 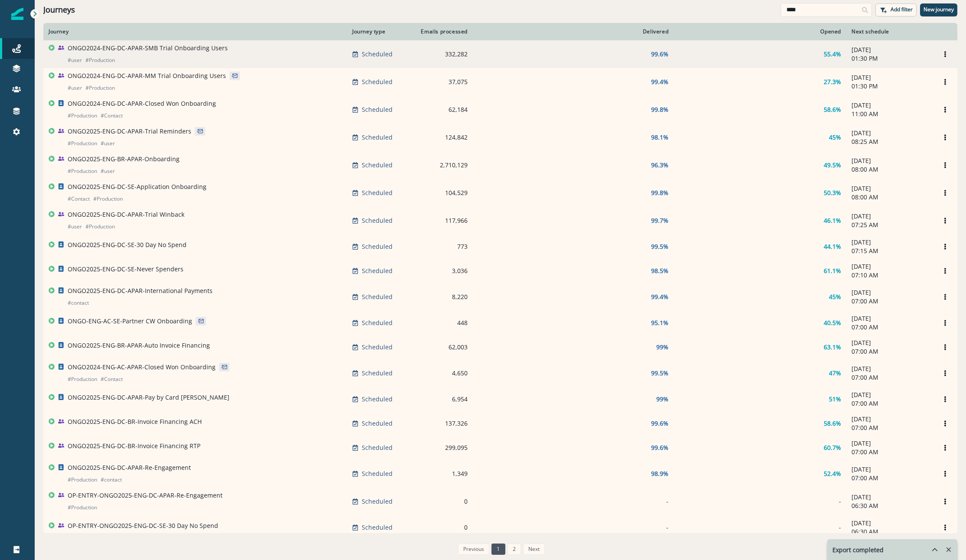 What do you see at coordinates (659, 221) in the screenshot?
I see `p: 99.7%` at bounding box center [659, 221].